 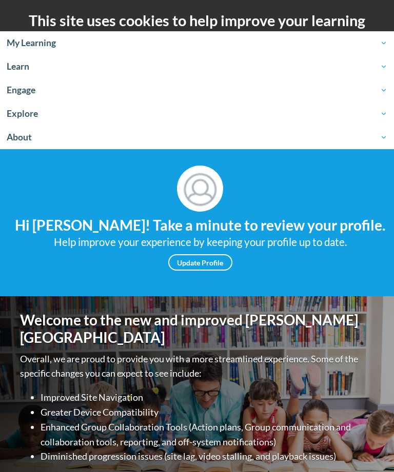 I want to click on p: Overall, we are proud to provide you with a more streamlined experience. Some of the specific cha..., so click(x=197, y=367).